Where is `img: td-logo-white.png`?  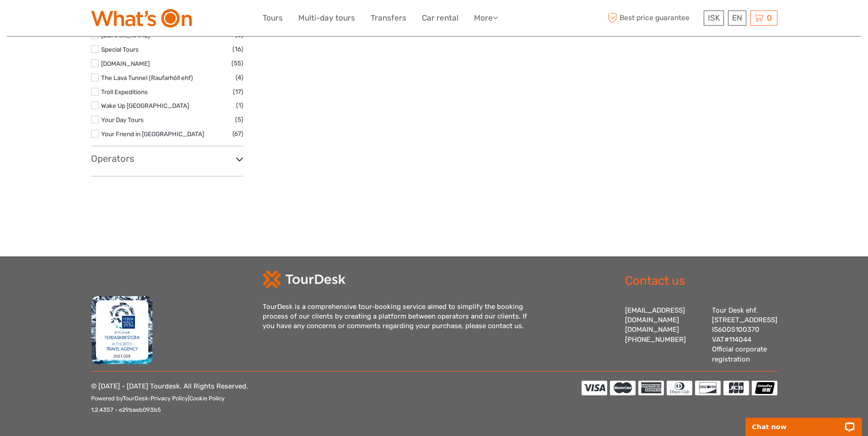 img: td-logo-white.png is located at coordinates (304, 280).